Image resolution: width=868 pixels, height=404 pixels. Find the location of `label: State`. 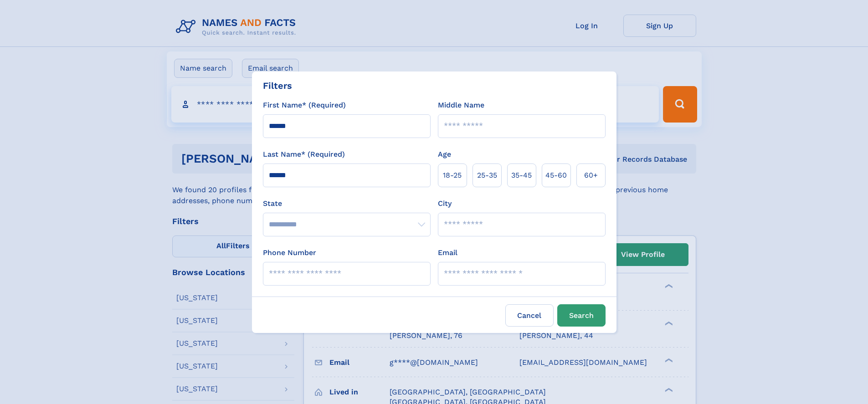

label: State is located at coordinates (347, 204).